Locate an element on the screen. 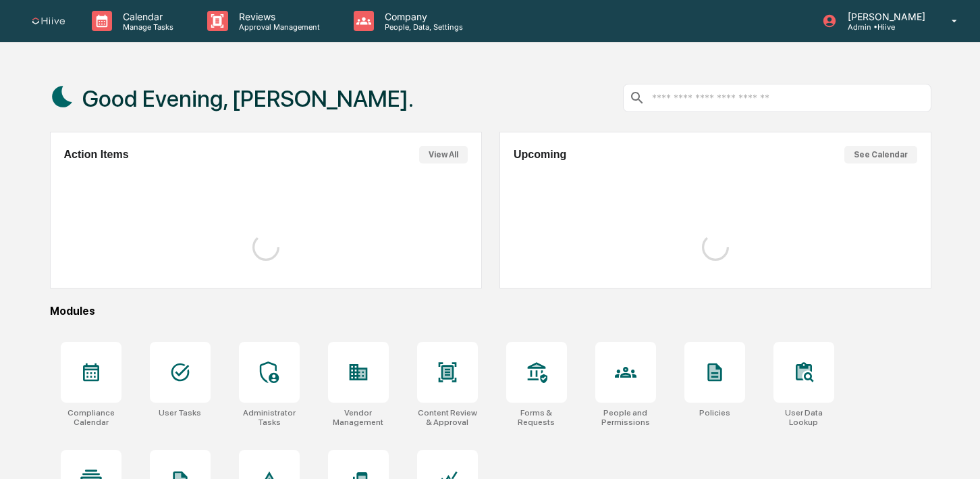 This screenshot has height=479, width=980. h2: Action Items is located at coordinates (97, 154).